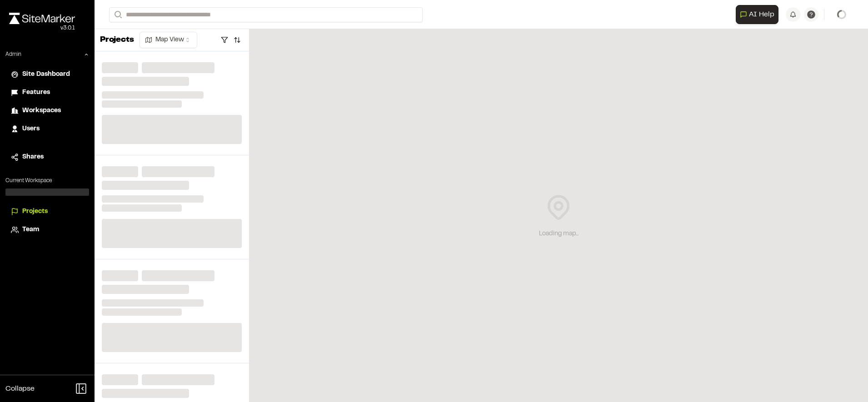 This screenshot has width=868, height=402. I want to click on span: Team, so click(30, 230).